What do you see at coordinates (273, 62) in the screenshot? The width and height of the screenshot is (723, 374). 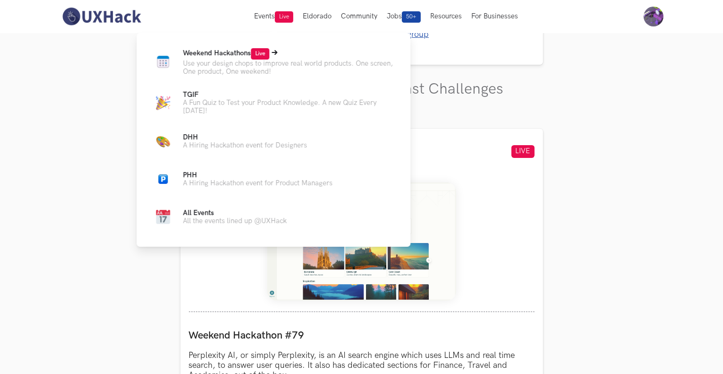 I see `a: Calendar newWeekend HackathonsLiveUse your design chops to improve real world products. One scree...` at bounding box center [273, 62].